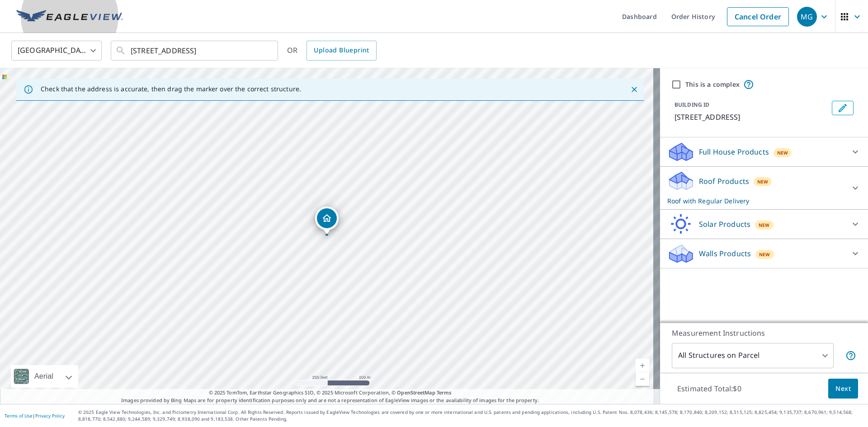  Describe the element at coordinates (341, 50) in the screenshot. I see `span: Upload Blueprint` at that location.